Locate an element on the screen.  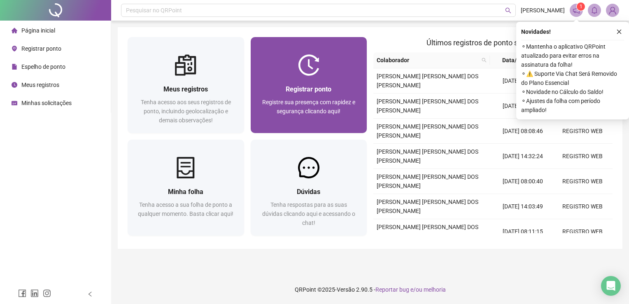
span: Minha folha is located at coordinates (186, 191).